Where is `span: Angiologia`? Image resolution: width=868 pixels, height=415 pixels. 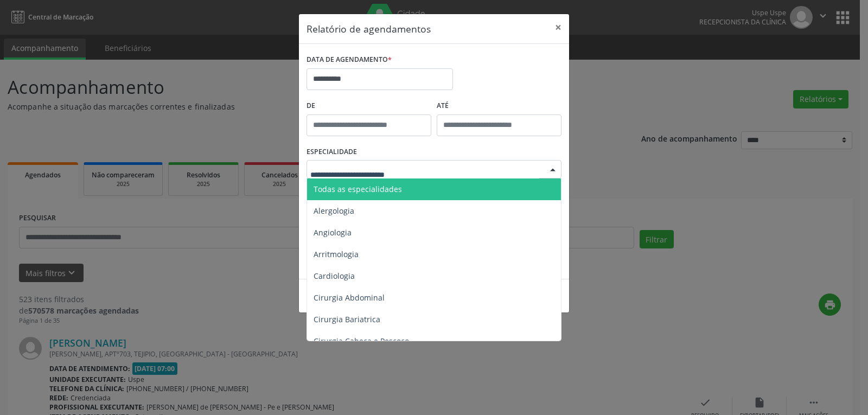
span: Angiologia is located at coordinates (332, 232).